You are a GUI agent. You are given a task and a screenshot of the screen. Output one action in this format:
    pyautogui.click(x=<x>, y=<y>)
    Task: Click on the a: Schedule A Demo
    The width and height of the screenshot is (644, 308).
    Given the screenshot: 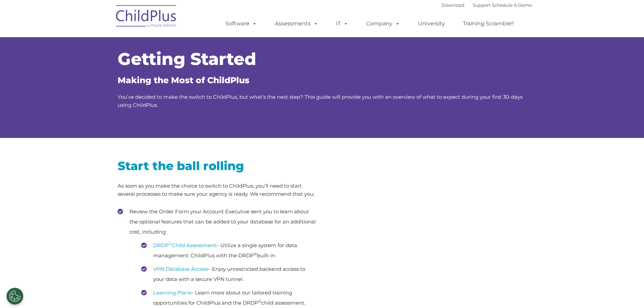 What is the action you would take?
    pyautogui.click(x=512, y=5)
    